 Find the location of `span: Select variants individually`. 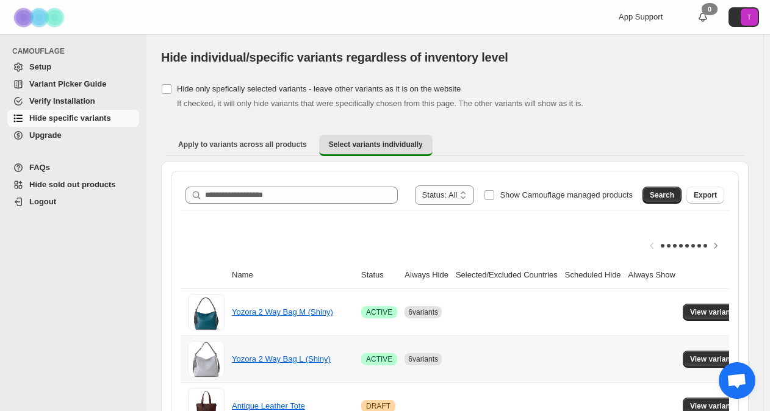

span: Select variants individually is located at coordinates (376, 145).